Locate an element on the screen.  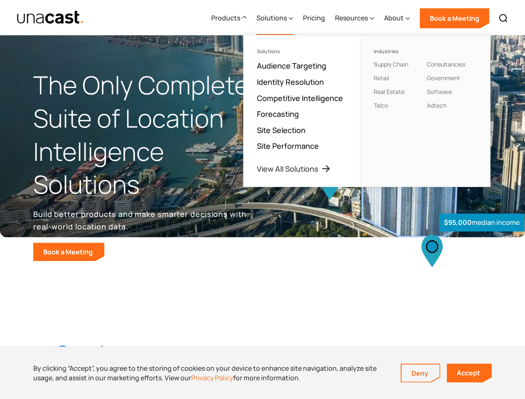
img: Google logo Color is located at coordinates (84, 355).